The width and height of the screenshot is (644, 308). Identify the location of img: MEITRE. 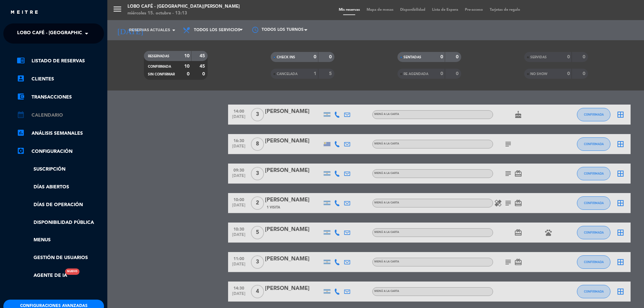
(24, 12).